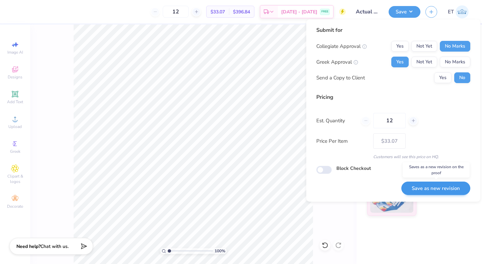 The width and height of the screenshot is (482, 264). What do you see at coordinates (341, 46) in the screenshot?
I see `div: Collegiate Approval` at bounding box center [341, 46].